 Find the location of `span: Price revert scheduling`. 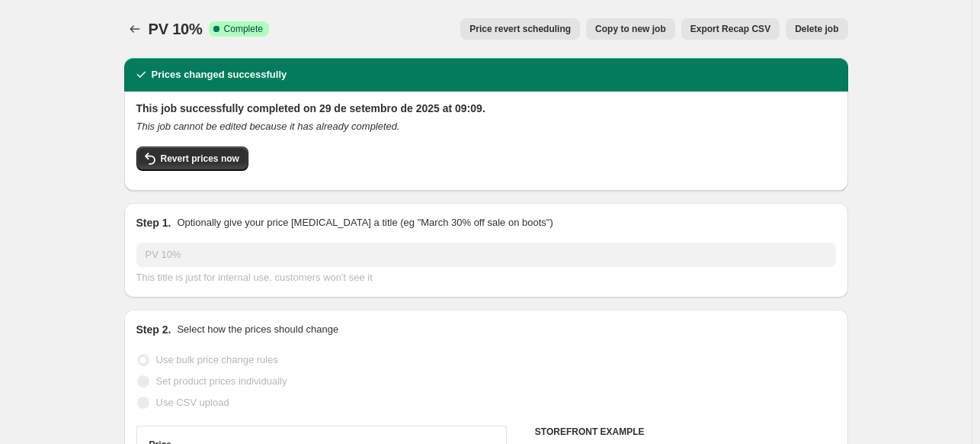

span: Price revert scheduling is located at coordinates (520, 29).